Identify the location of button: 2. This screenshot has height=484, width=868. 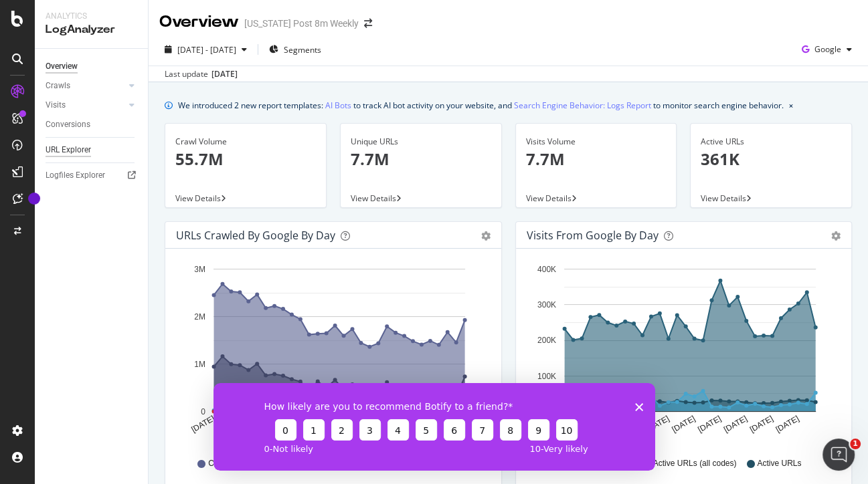
(128, 47).